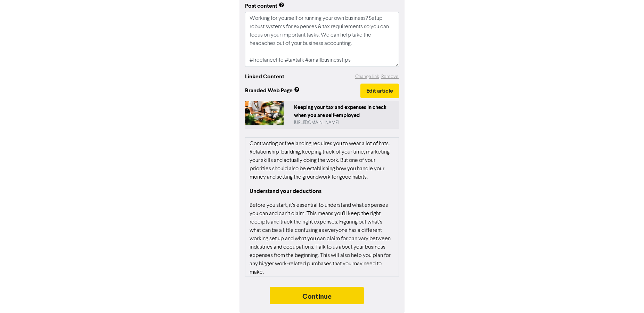  What do you see at coordinates (345, 122) in the screenshot?
I see `div: https://public2.bomamarketing.com/cp/2EPhGVXftiosyK6k6ES8W2?sa=LM5EHrFq` at bounding box center [345, 122].